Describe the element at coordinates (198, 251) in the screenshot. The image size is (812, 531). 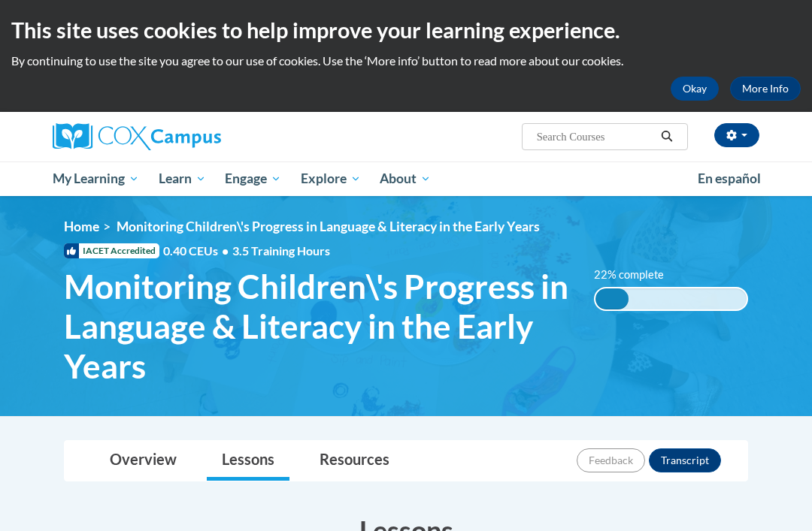
I see `span: 0.40 CEUs` at that location.